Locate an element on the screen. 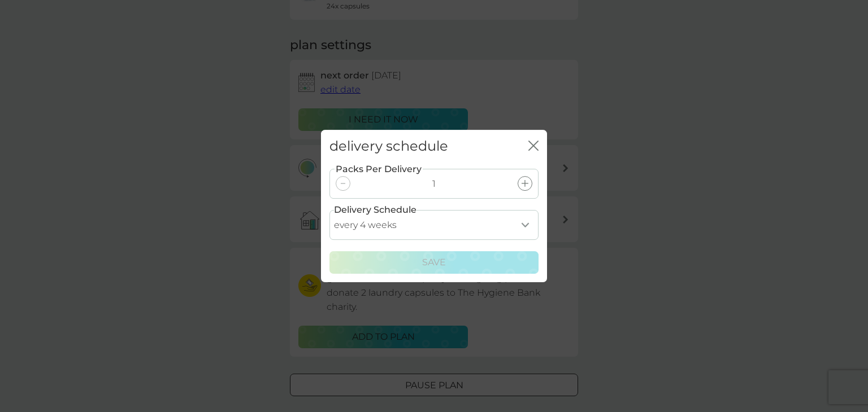 The image size is (868, 412). p: Save is located at coordinates (434, 262).